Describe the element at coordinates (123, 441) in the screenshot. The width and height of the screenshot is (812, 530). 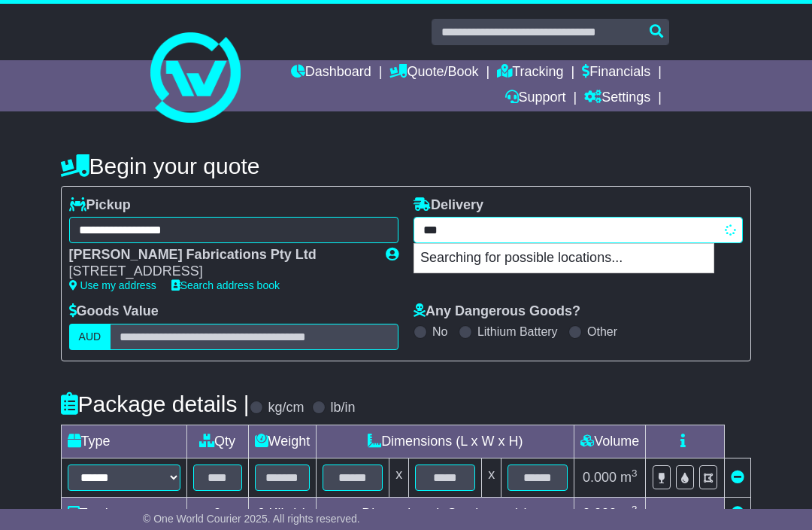
I see `td: Type` at that location.